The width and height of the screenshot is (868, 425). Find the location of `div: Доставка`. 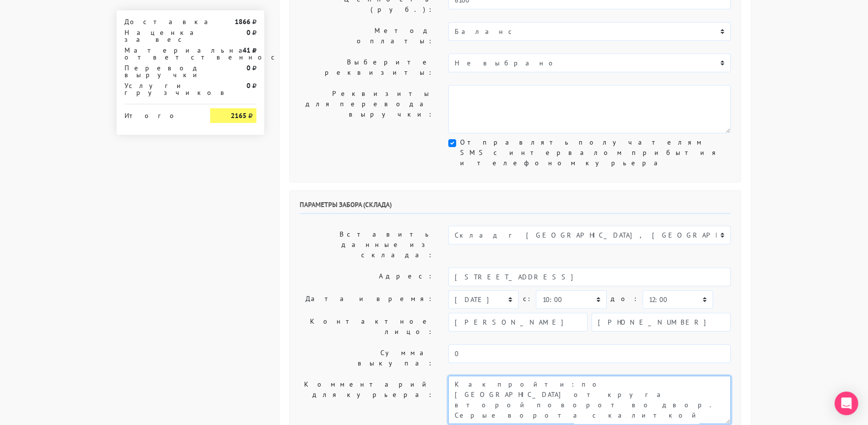

div: Доставка is located at coordinates (160, 22).